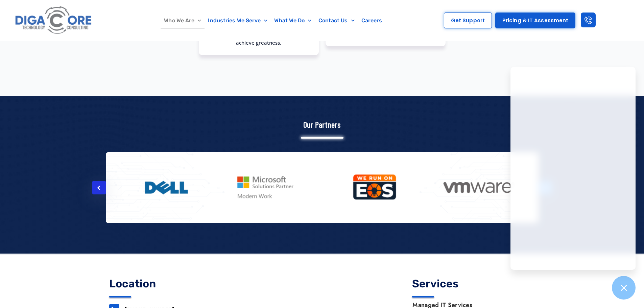 Image resolution: width=644 pixels, height=308 pixels. What do you see at coordinates (479, 188) in the screenshot?
I see `img: VMware Logo` at bounding box center [479, 188].